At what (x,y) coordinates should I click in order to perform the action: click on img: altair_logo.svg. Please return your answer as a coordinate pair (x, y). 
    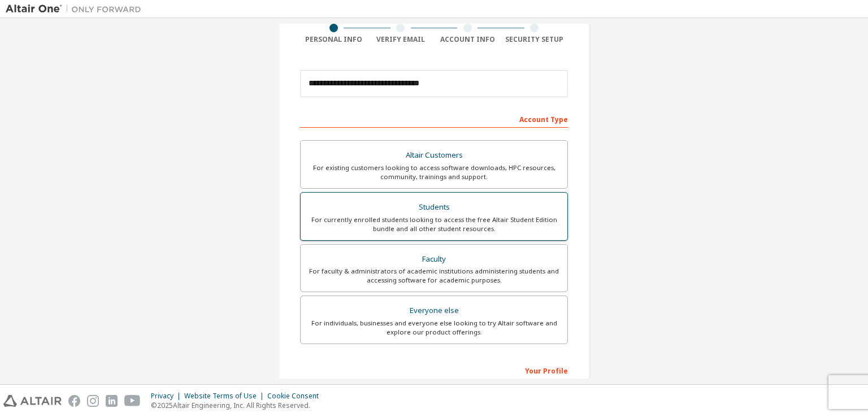
    Looking at the image, I should click on (32, 401).